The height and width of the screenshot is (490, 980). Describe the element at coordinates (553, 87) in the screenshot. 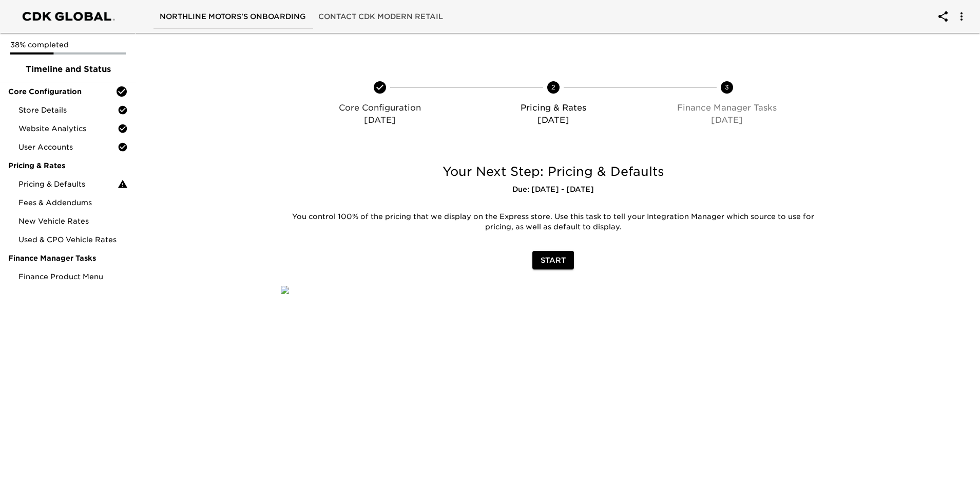

I see `text: 2` at that location.